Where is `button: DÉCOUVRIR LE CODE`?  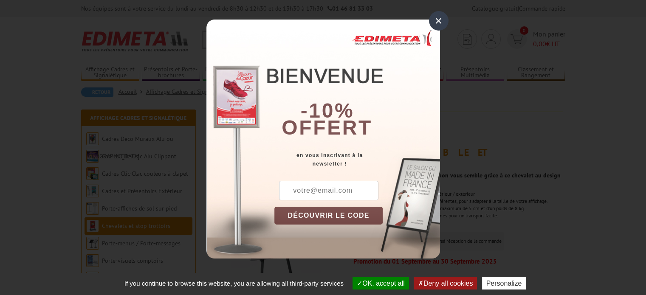 button: DÉCOUVRIR LE CODE is located at coordinates (329, 216).